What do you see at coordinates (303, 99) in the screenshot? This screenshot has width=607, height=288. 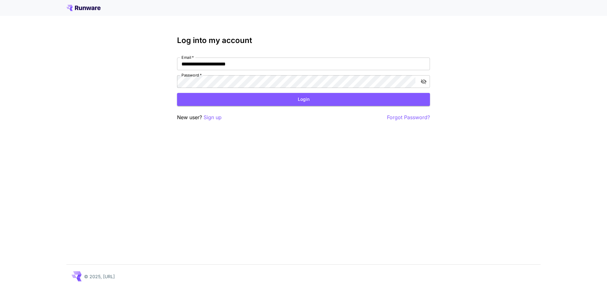 I see `button: Login` at bounding box center [303, 99].